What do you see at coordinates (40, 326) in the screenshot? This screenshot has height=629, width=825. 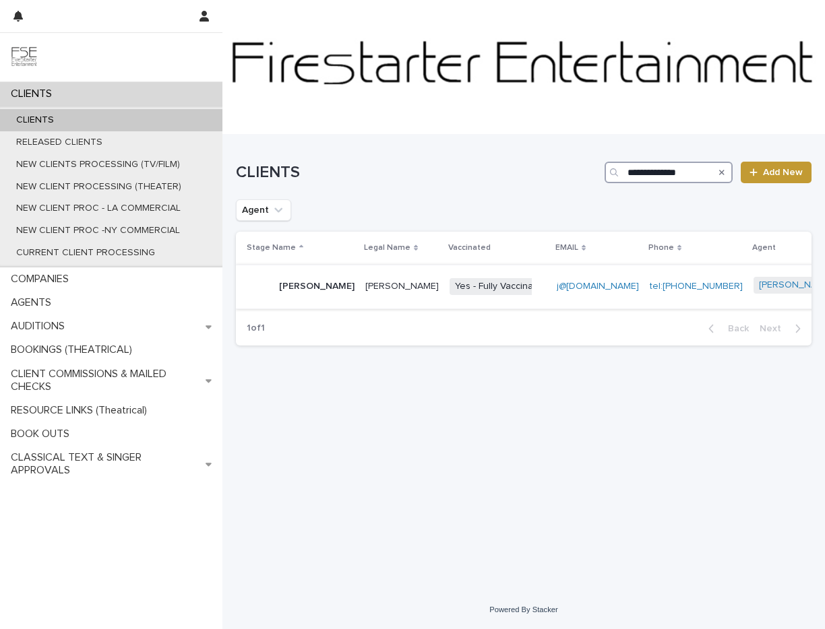 I see `p: AUDITIONS` at bounding box center [40, 326].